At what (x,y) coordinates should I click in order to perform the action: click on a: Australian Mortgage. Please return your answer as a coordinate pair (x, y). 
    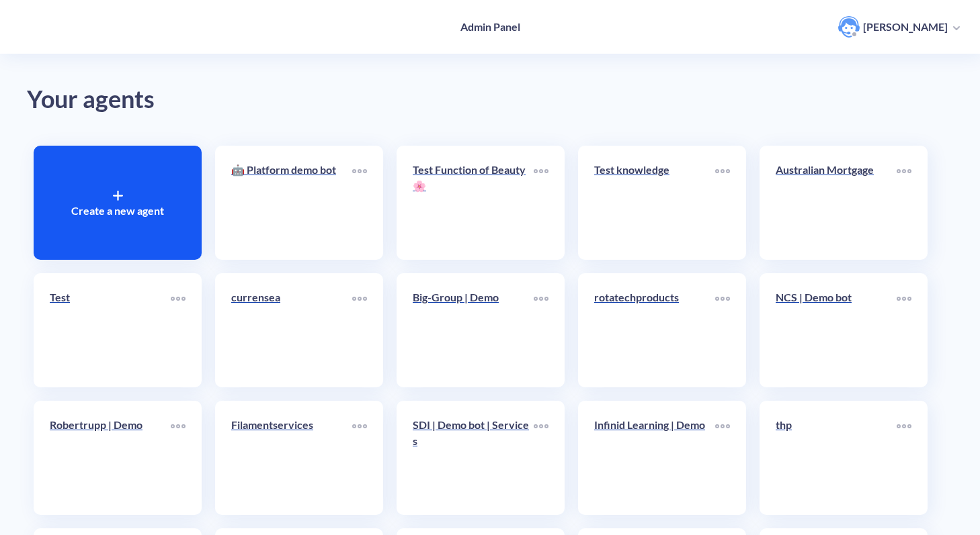
    Looking at the image, I should click on (836, 203).